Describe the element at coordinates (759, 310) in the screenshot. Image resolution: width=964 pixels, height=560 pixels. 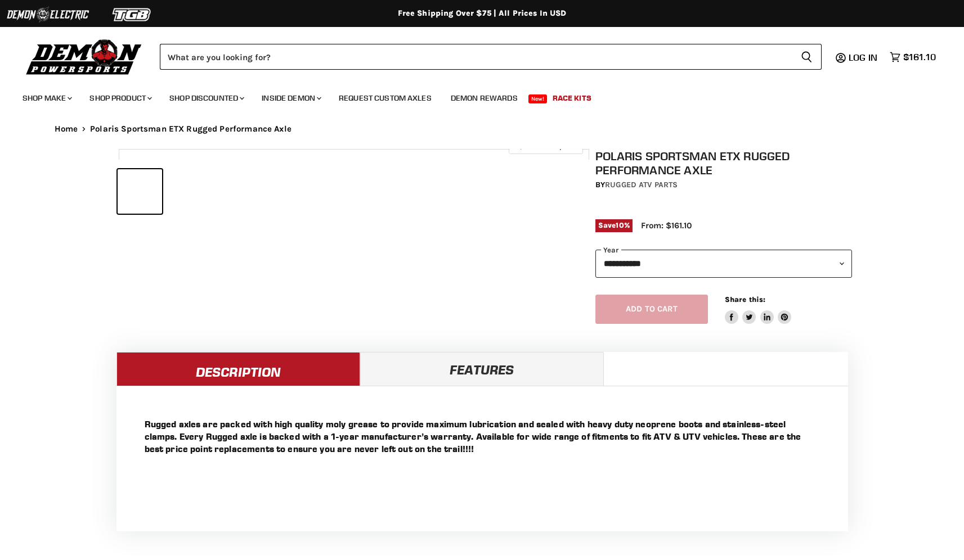
I see `aside: Share this:` at that location.